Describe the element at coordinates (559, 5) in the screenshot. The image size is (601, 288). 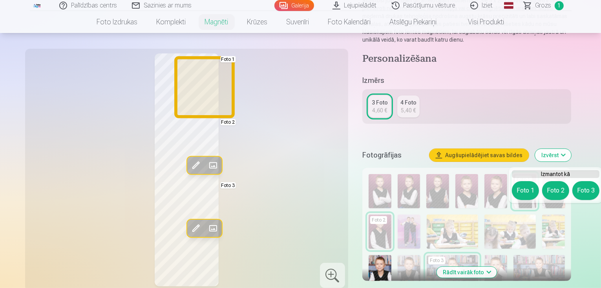
I see `span: 1` at that location.